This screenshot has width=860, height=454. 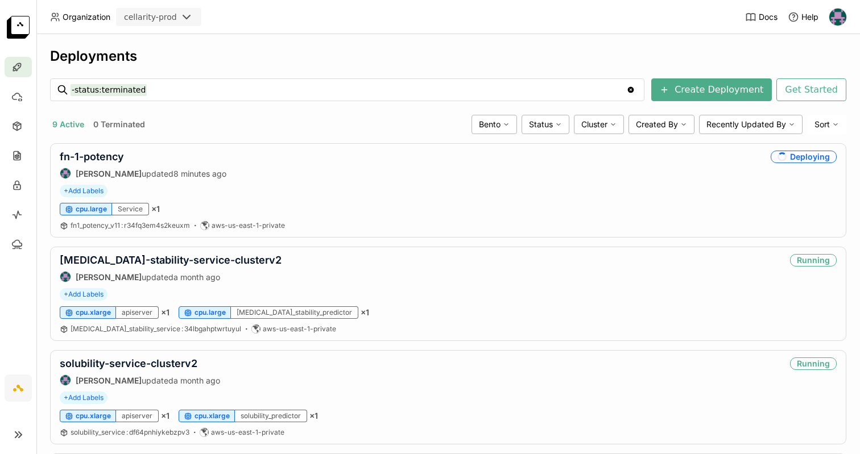 What do you see at coordinates (490, 125) in the screenshot?
I see `span: Bento` at bounding box center [490, 125].